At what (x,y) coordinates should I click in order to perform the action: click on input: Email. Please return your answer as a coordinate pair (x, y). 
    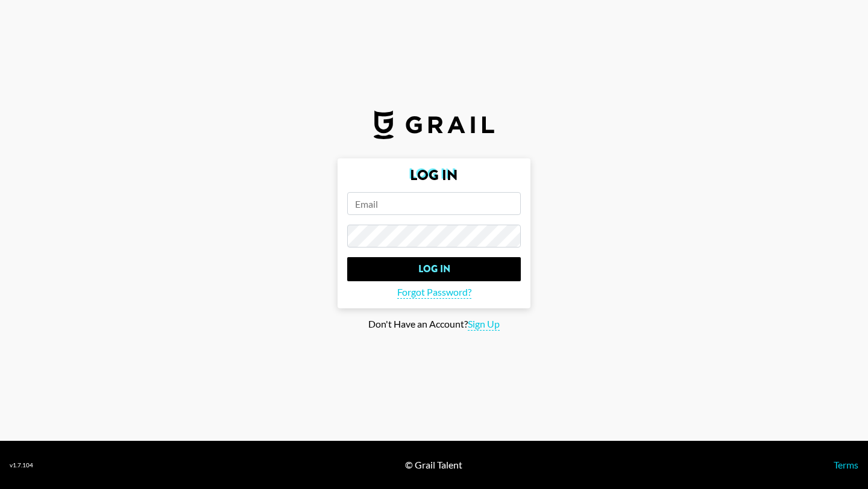
    Looking at the image, I should click on (434, 204).